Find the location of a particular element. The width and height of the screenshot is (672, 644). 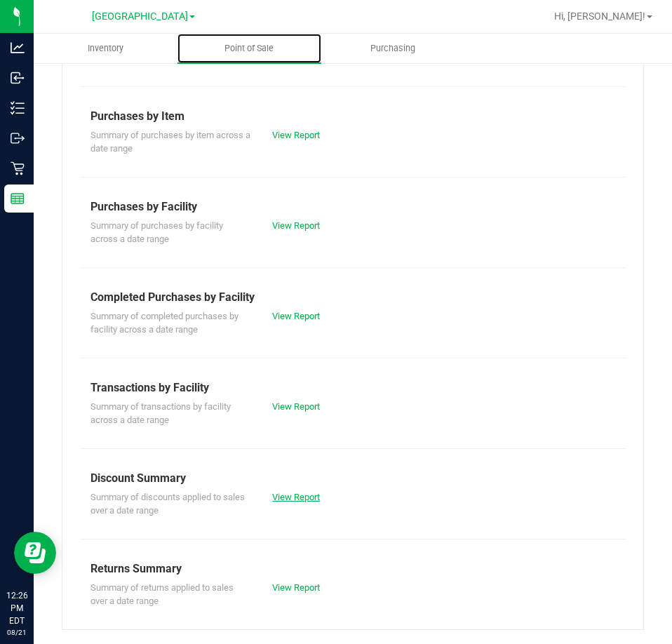

span: Point of Sale is located at coordinates (249, 49).